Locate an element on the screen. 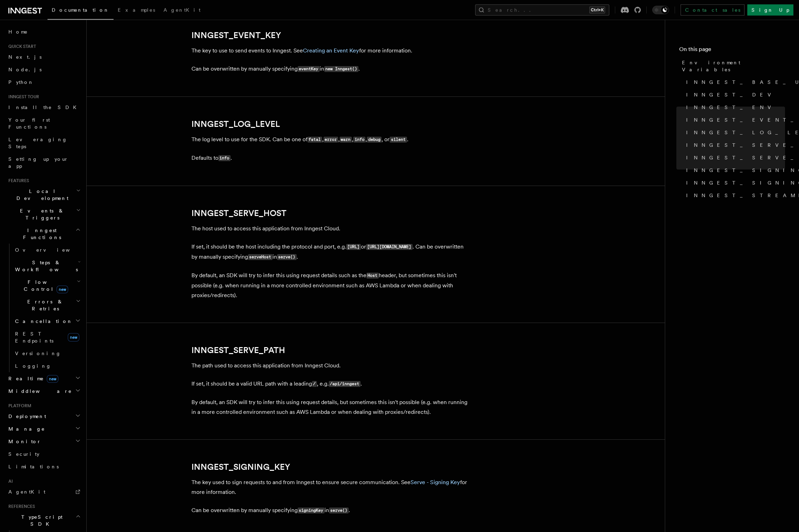 Image resolution: width=799 pixels, height=532 pixels. span: Setting up your app is located at coordinates (38, 162).